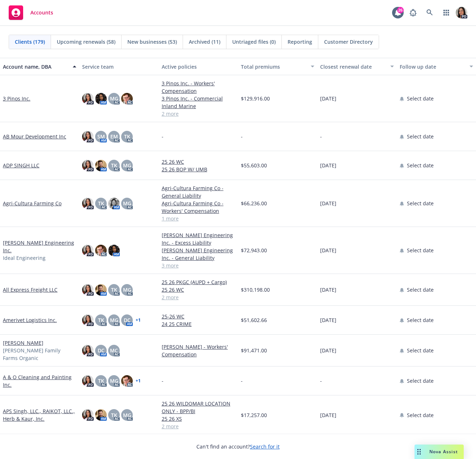 The image size is (476, 459). Describe the element at coordinates (86, 42) in the screenshot. I see `span: Upcoming renewals (58)` at that location.